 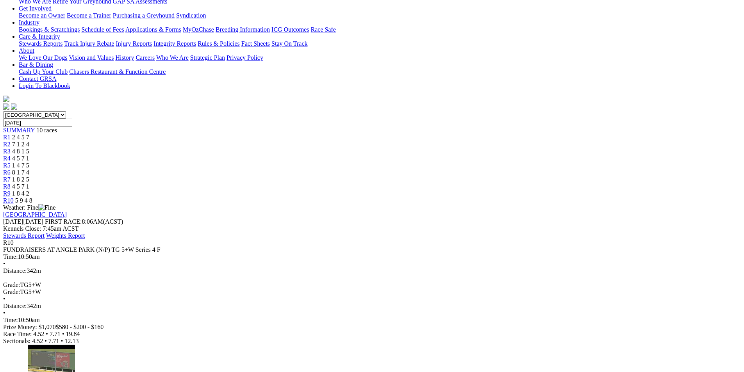 I want to click on a: R3, so click(x=7, y=151).